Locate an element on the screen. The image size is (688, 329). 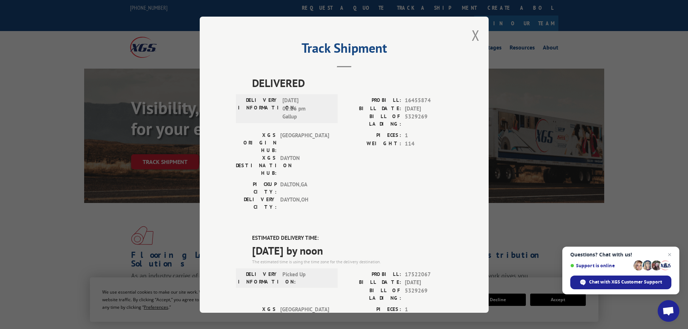
h2: Track Shipment is located at coordinates (344, 50).